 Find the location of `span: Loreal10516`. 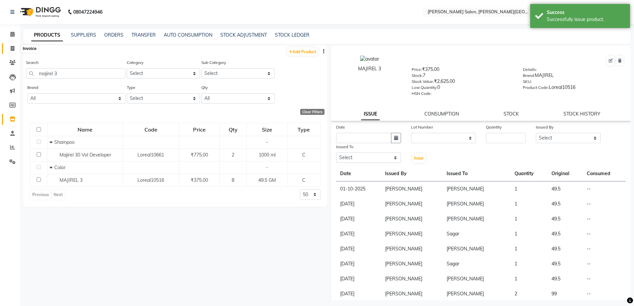

span: Loreal10516 is located at coordinates (151, 180).